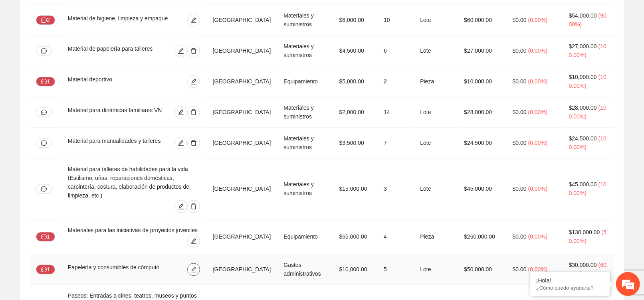  Describe the element at coordinates (395, 50) in the screenshot. I see `td: 6` at that location.